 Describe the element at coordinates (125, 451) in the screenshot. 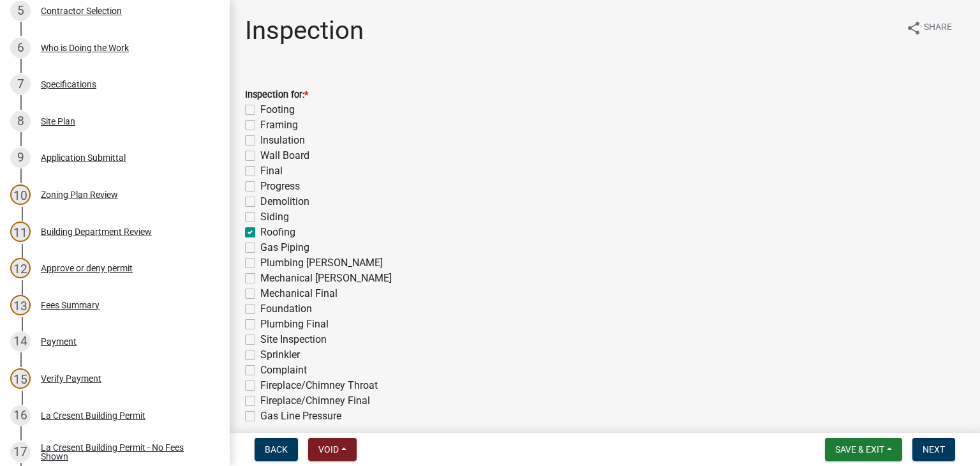

I see `div: La Cresent Building Permit - No Fees Shown` at that location.